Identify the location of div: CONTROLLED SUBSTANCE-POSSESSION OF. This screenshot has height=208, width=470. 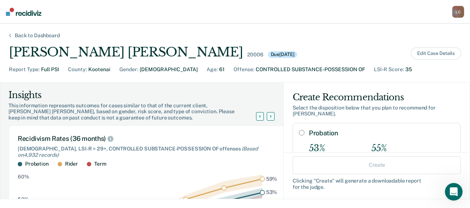
(310, 69).